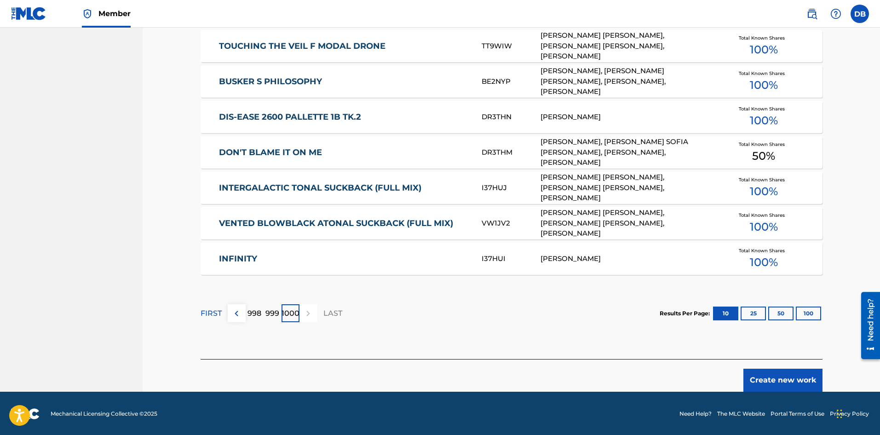 The height and width of the screenshot is (435, 880). Describe the element at coordinates (87, 14) in the screenshot. I see `img: Top Rightsholder` at that location.